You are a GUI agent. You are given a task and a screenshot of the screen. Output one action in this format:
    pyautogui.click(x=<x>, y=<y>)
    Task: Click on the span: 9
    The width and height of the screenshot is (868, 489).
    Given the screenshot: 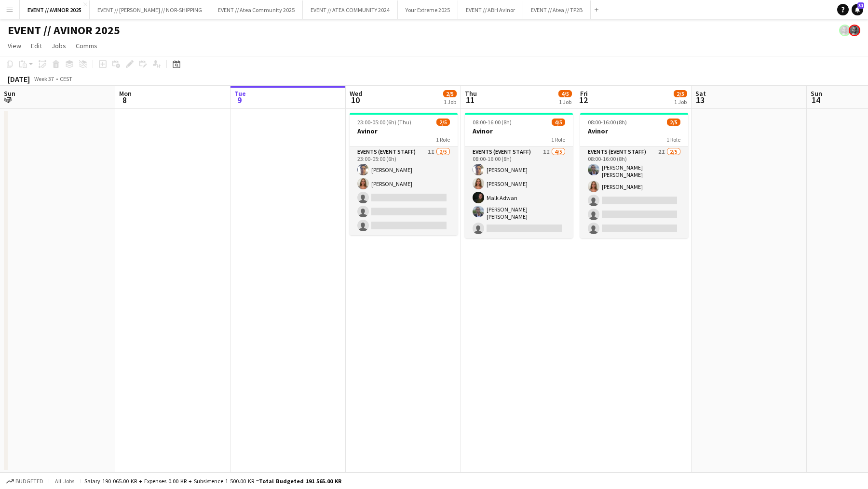 What is the action you would take?
    pyautogui.click(x=239, y=100)
    